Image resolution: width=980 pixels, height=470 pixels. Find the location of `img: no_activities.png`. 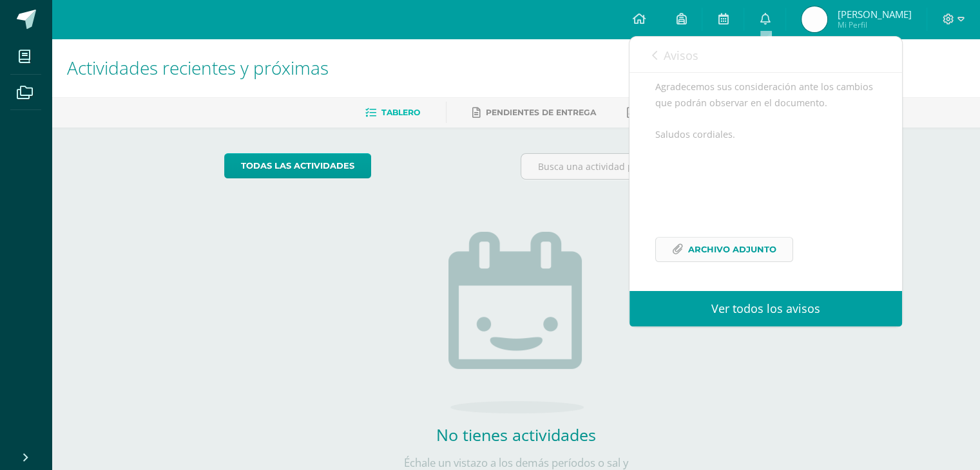

img: no_activities.png is located at coordinates (516, 323).